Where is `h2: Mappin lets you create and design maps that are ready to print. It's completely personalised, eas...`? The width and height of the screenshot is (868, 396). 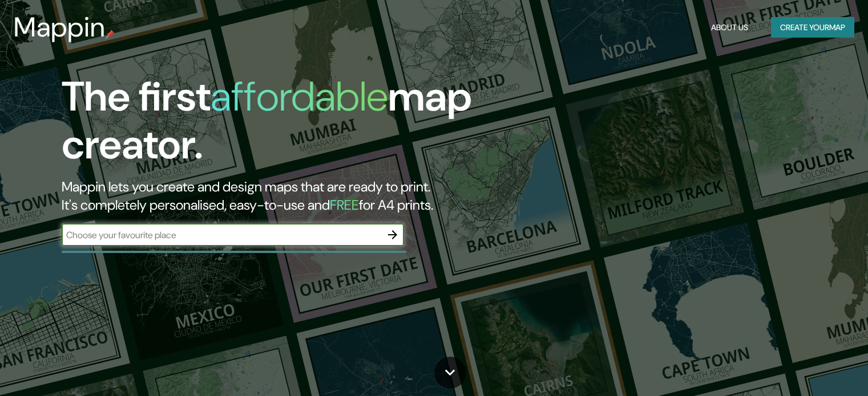
h2: Mappin lets you create and design maps that are ready to print. It's completely personalised, eas... is located at coordinates (279, 196).